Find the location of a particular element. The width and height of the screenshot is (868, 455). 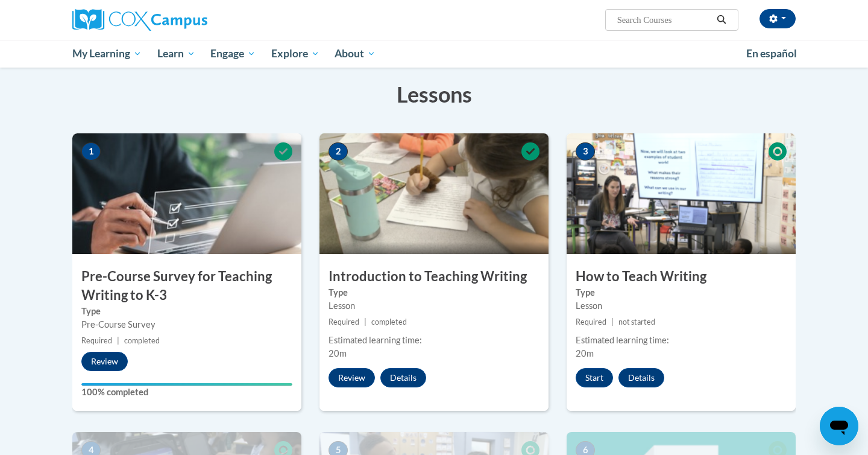

span: Explore is located at coordinates (296, 54).